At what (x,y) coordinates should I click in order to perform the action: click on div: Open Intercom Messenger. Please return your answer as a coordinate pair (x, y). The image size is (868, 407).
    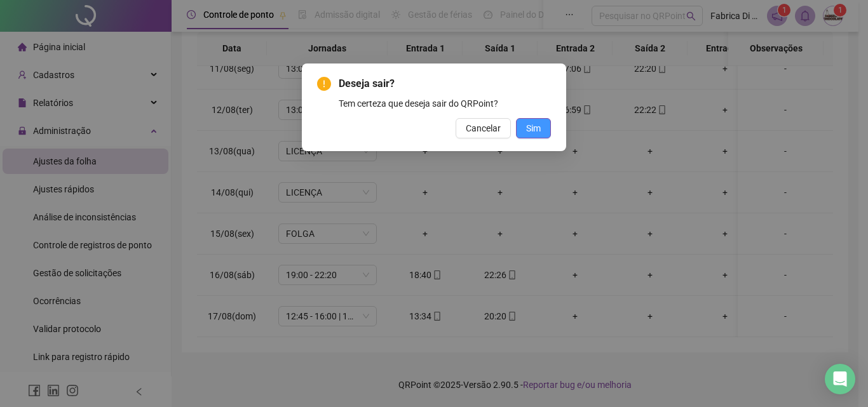
    Looking at the image, I should click on (840, 379).